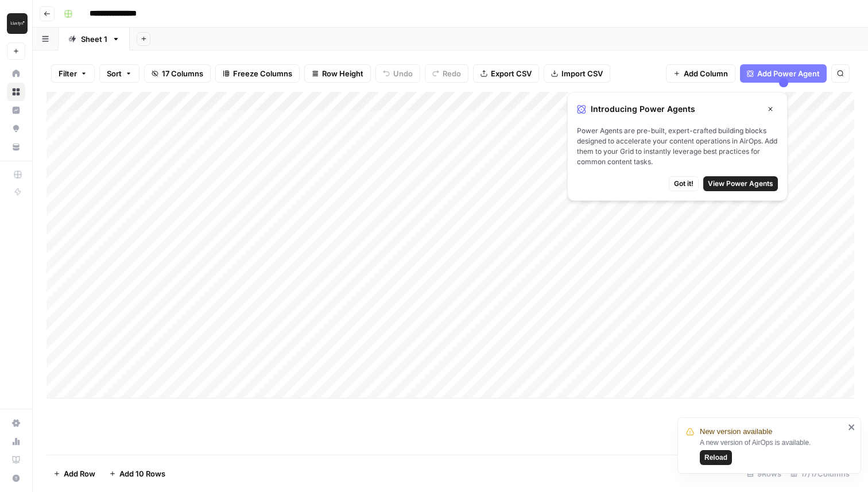 This screenshot has width=868, height=492. What do you see at coordinates (852, 428) in the screenshot?
I see `button: close` at bounding box center [852, 428].